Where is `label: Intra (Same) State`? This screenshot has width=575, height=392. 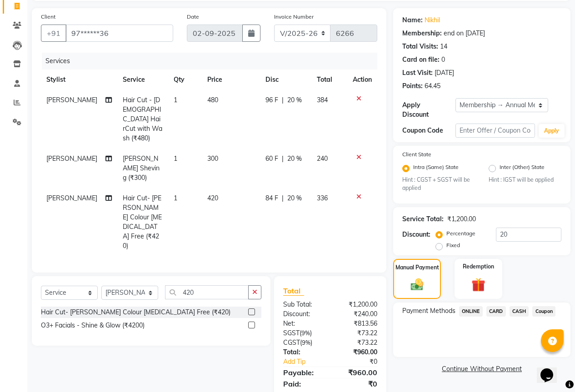
label: Intra (Same) State is located at coordinates (436, 169).